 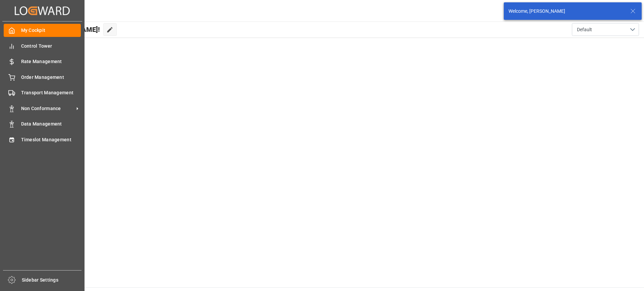 I want to click on span: Non Conformance, so click(x=48, y=109).